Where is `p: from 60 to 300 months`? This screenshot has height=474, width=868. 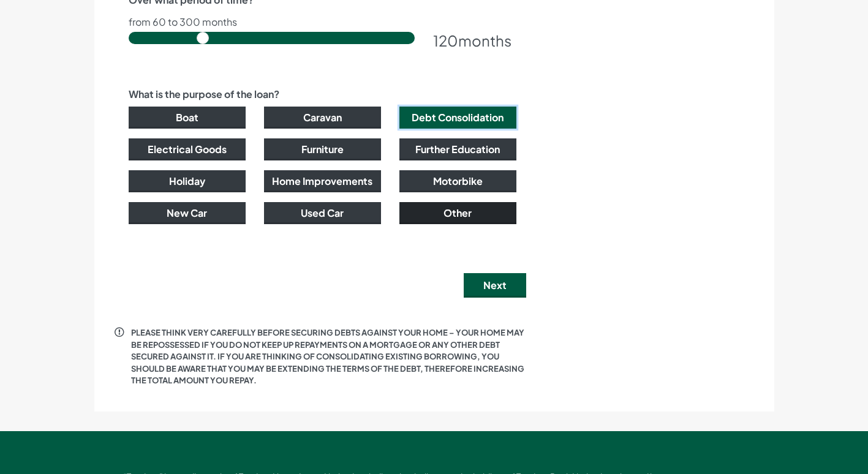 p: from 60 to 300 months is located at coordinates (322, 22).